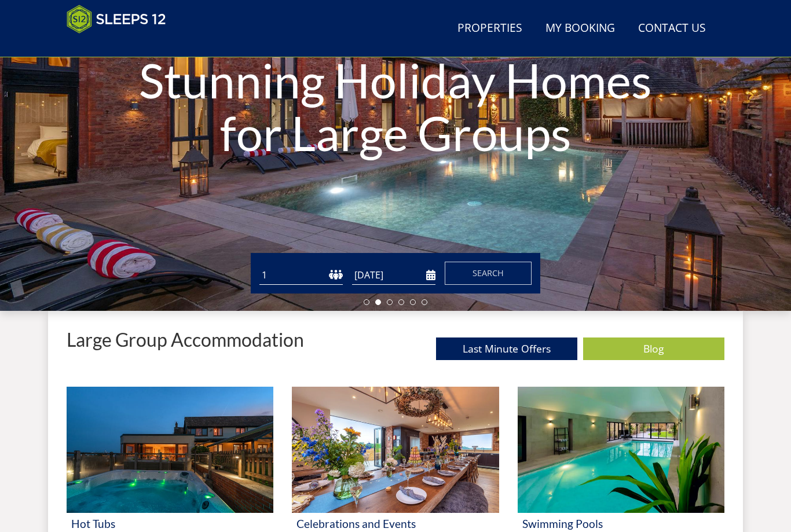  I want to click on img: Sleeps 12, so click(116, 19).